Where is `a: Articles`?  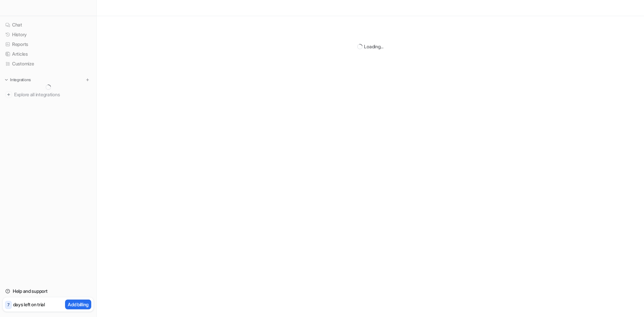 a: Articles is located at coordinates (48, 54).